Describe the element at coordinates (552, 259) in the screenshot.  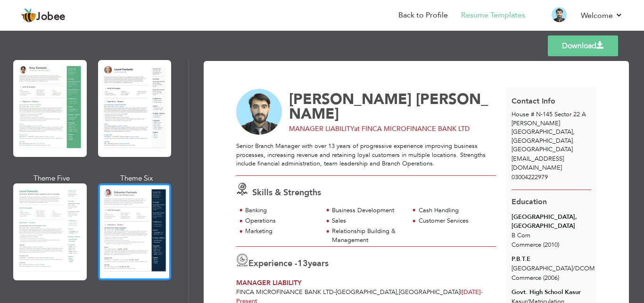
I see `div: P.B.T.E` at that location.